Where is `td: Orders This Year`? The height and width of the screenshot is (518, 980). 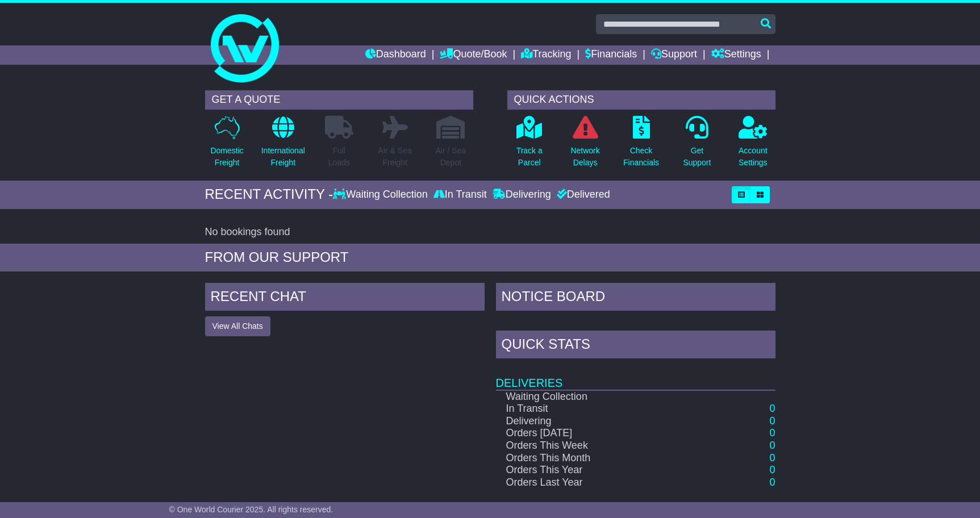
td: Orders This Year is located at coordinates (597, 470).